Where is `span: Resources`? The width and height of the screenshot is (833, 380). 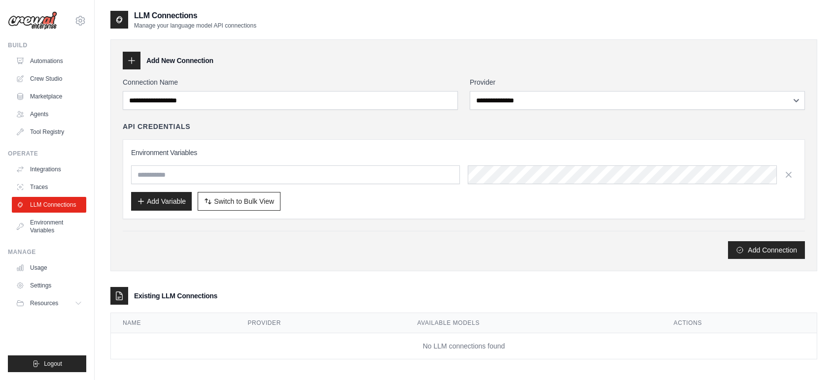
span: Resources is located at coordinates (44, 303).